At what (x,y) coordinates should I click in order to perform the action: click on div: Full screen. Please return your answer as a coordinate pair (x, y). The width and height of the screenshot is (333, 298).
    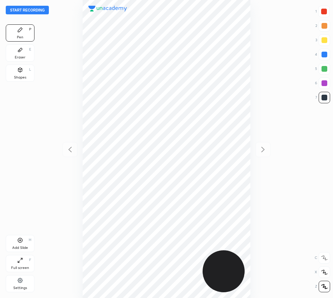
    Looking at the image, I should click on (20, 268).